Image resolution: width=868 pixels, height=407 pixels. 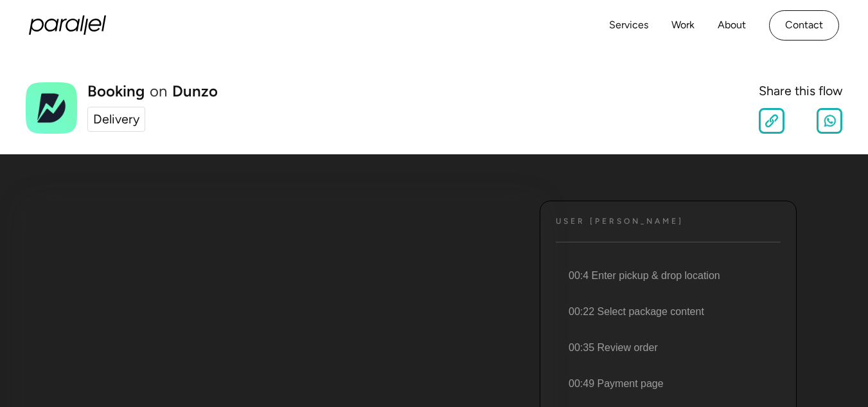 I want to click on li: 00:4 Enter pickup & drop location, so click(x=667, y=276).